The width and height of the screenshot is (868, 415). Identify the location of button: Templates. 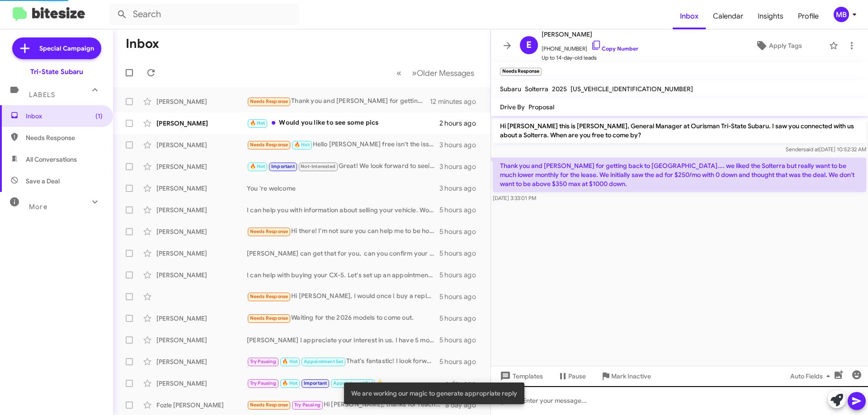
(520, 376).